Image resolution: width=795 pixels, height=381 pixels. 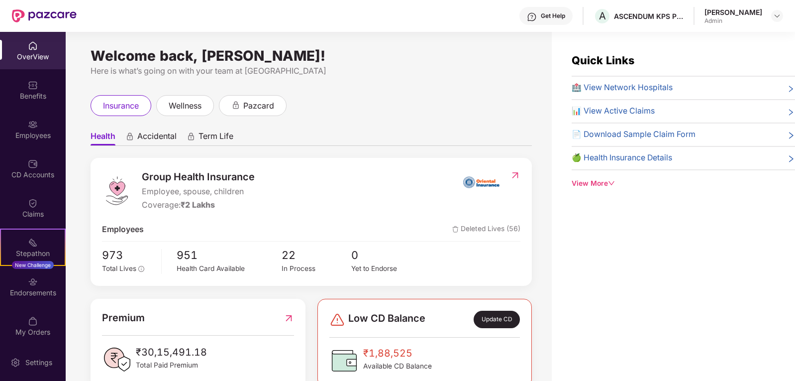 What do you see at coordinates (171, 352) in the screenshot?
I see `span: ₹30,15,491.18` at bounding box center [171, 352].